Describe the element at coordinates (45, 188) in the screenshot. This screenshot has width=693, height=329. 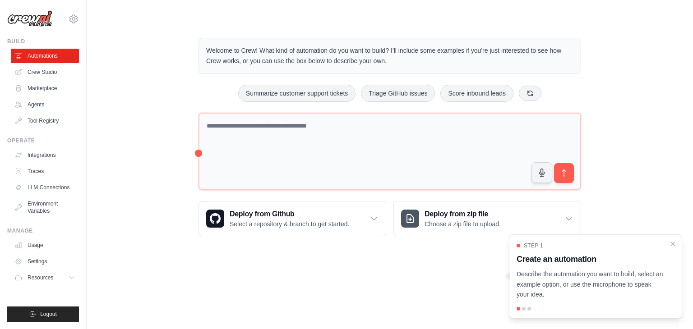
I see `a: LLM Connections` at that location.